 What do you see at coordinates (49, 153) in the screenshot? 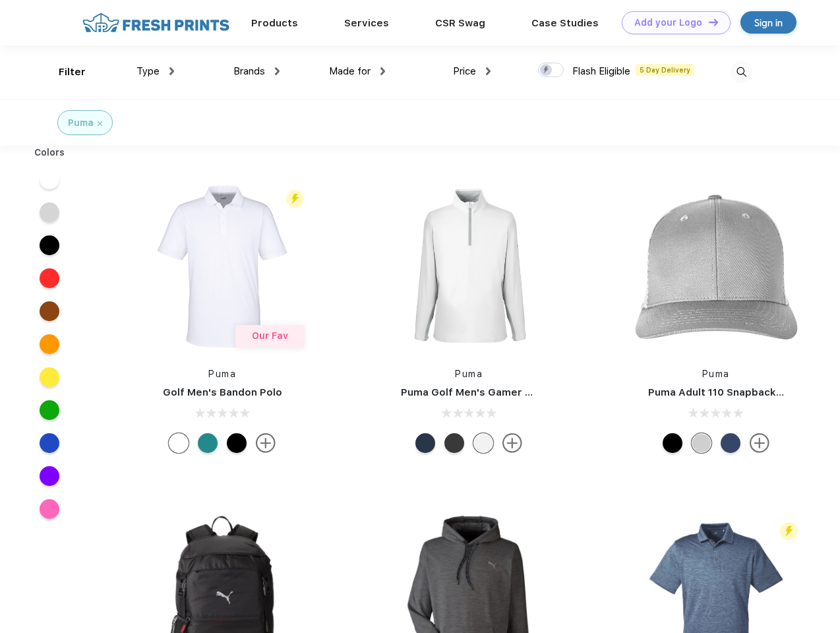
I see `div: Colors` at bounding box center [49, 153].